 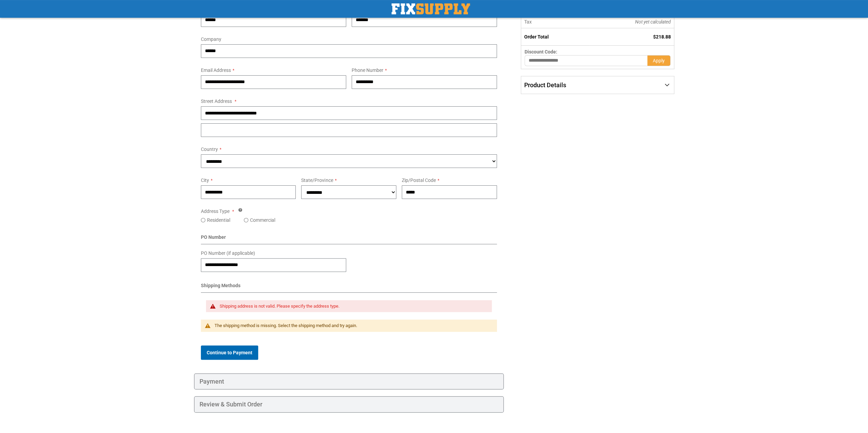 What do you see at coordinates (216, 70) in the screenshot?
I see `span: Email Address` at bounding box center [216, 70].